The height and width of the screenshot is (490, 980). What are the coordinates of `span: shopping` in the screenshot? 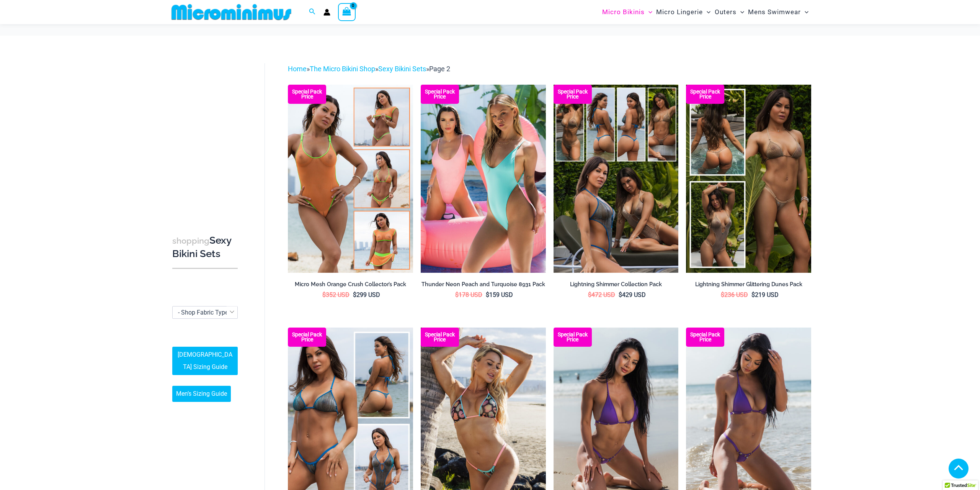 It's located at (190, 240).